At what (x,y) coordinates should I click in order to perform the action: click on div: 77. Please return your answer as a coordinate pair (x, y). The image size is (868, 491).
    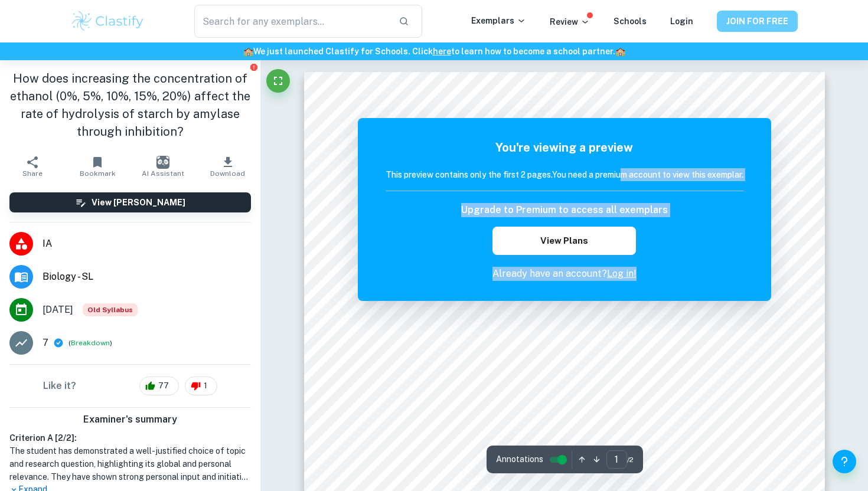
    Looking at the image, I should click on (159, 386).